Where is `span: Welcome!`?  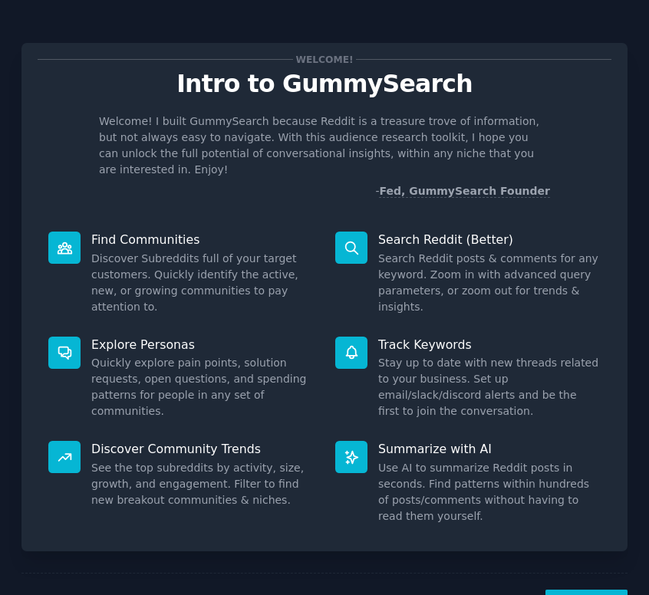
span: Welcome! is located at coordinates (324, 59).